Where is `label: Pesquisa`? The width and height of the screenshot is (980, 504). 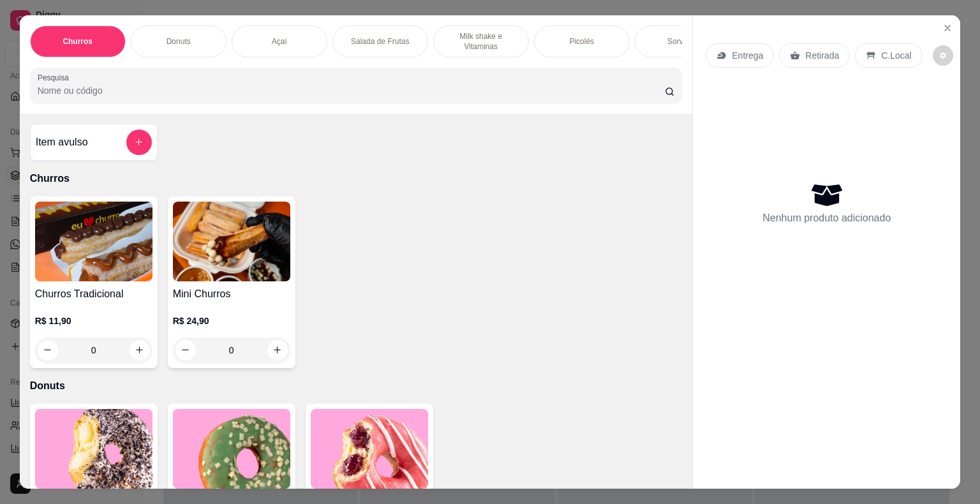
label: Pesquisa is located at coordinates (55, 77).